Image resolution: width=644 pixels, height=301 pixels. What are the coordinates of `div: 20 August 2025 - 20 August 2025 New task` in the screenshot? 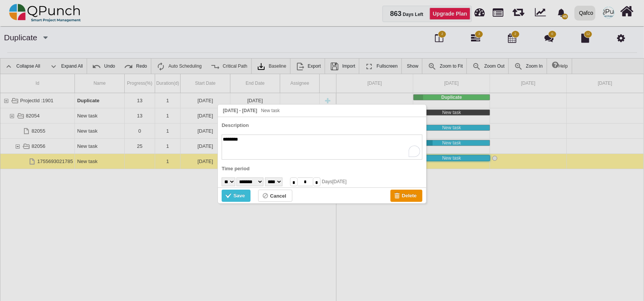 It's located at (322, 154).